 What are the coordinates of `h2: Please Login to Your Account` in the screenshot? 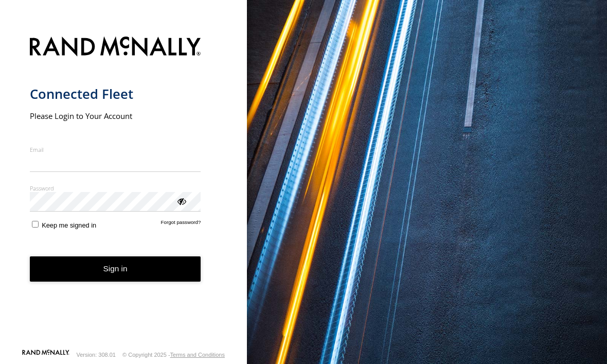 It's located at (115, 116).